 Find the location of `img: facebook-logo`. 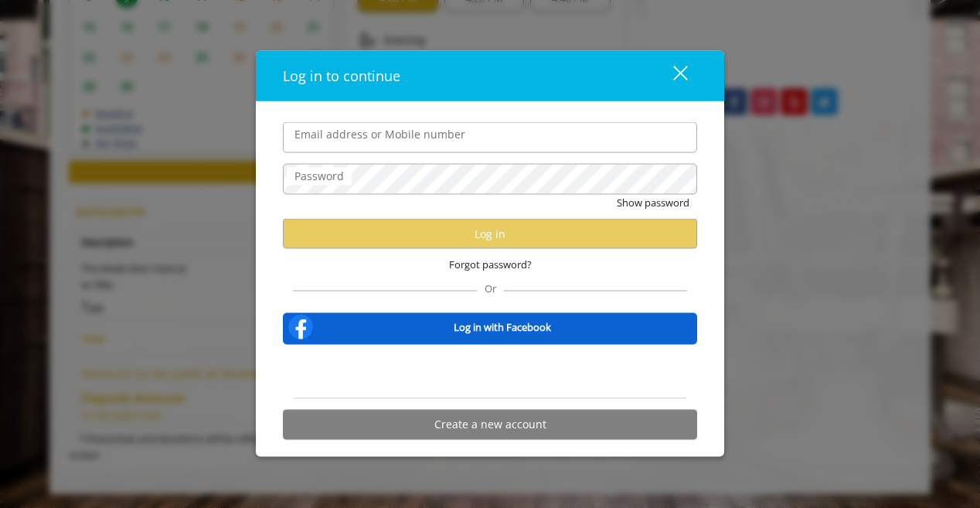

img: facebook-logo is located at coordinates (301, 326).